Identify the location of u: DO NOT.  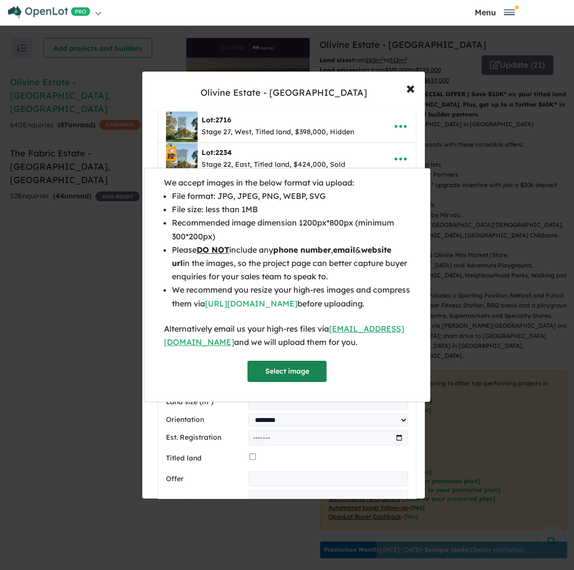
(213, 250).